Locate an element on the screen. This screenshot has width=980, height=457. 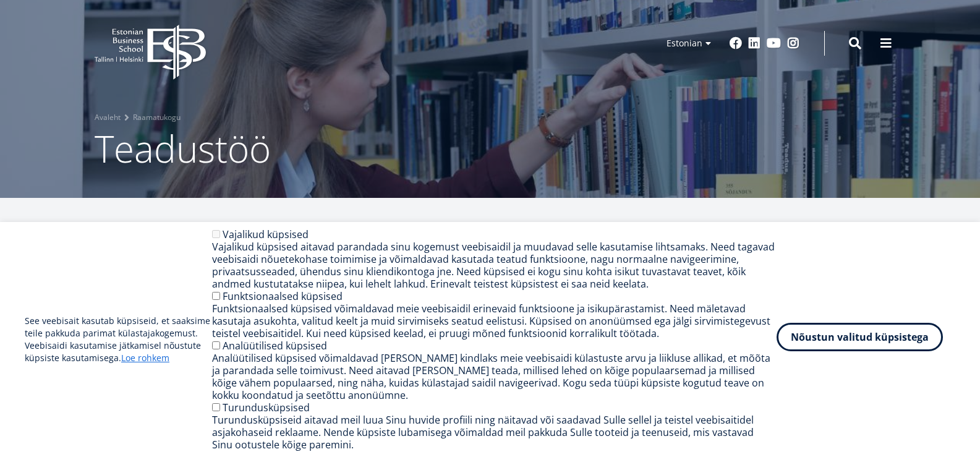
span: Teadustöö is located at coordinates (182, 148).